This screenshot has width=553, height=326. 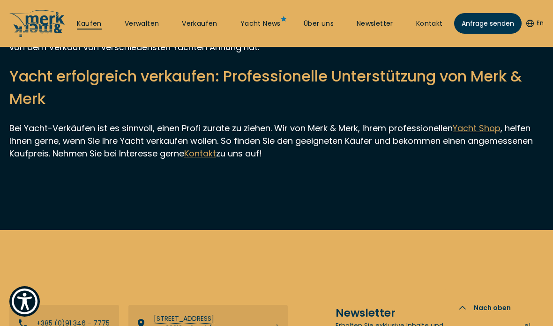 What do you see at coordinates (476, 128) in the screenshot?
I see `a: Yacht Shop` at bounding box center [476, 128].